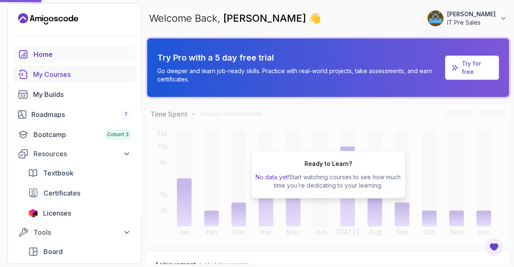 The width and height of the screenshot is (514, 267). I want to click on span: Textbook, so click(58, 173).